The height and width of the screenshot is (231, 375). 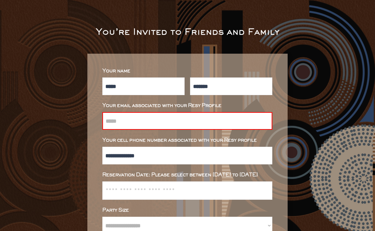 I want to click on div: Party Size, so click(x=187, y=210).